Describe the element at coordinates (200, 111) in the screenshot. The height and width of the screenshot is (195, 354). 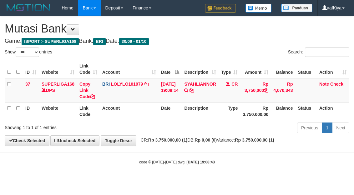
I see `th: Description` at that location.